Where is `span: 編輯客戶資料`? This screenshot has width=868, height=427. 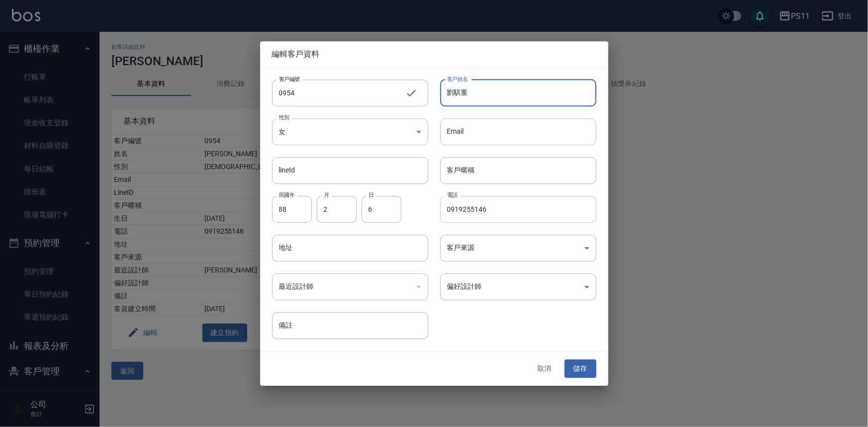
span: 編輯客戶資料 is located at coordinates (434, 54).